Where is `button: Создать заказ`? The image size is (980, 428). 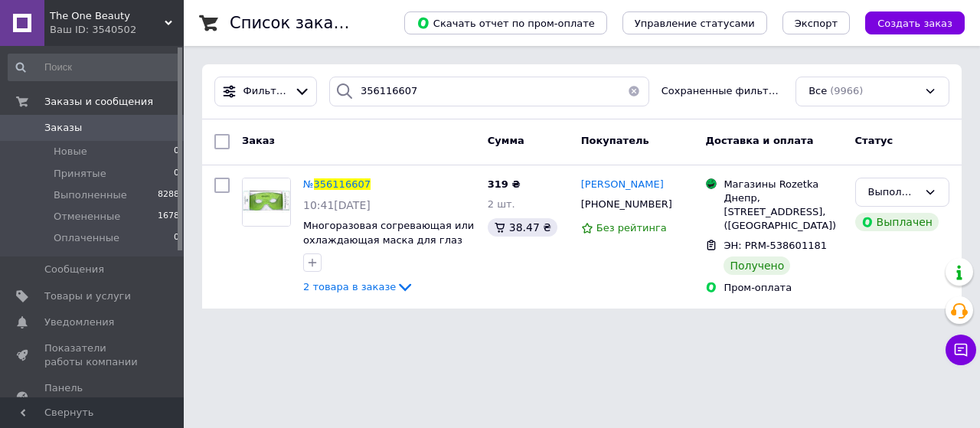 button: Создать заказ is located at coordinates (915, 23).